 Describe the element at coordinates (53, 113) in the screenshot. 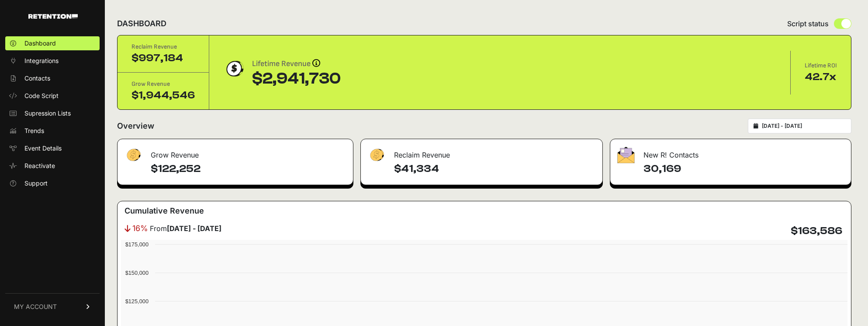

I see `a: Supression Lists` at that location.